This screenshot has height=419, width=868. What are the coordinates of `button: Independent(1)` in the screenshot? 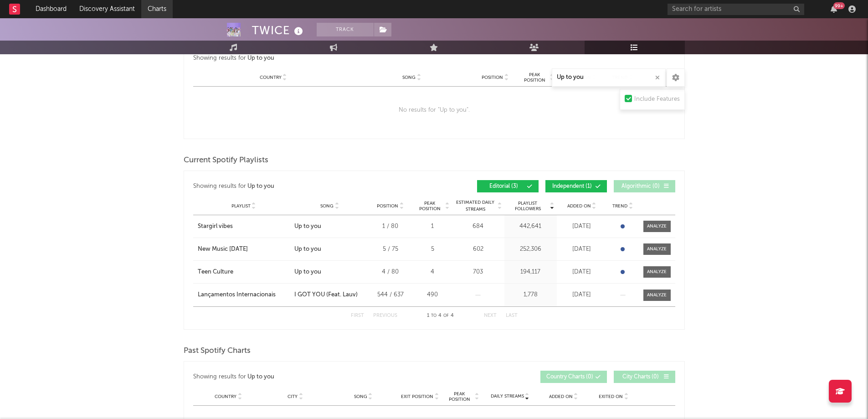 It's located at (576, 187).